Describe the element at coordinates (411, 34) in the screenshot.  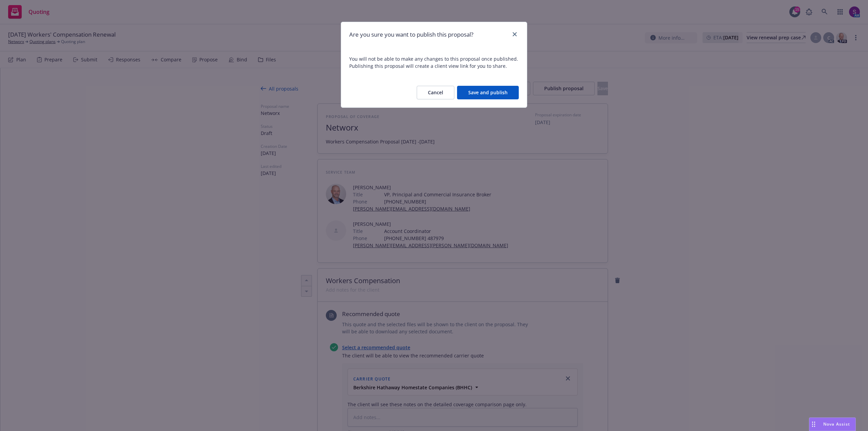
I see `h1: Are you sure you want to publish this proposal?` at that location.